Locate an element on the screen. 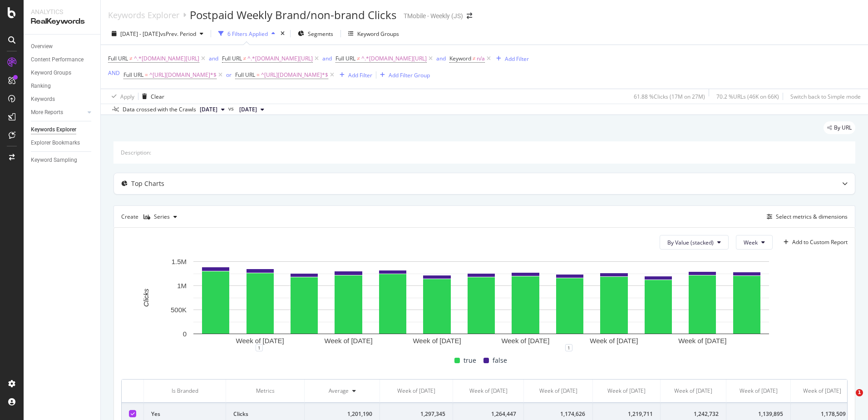 Image resolution: width=868 pixels, height=420 pixels. div: Series is located at coordinates (162, 216).